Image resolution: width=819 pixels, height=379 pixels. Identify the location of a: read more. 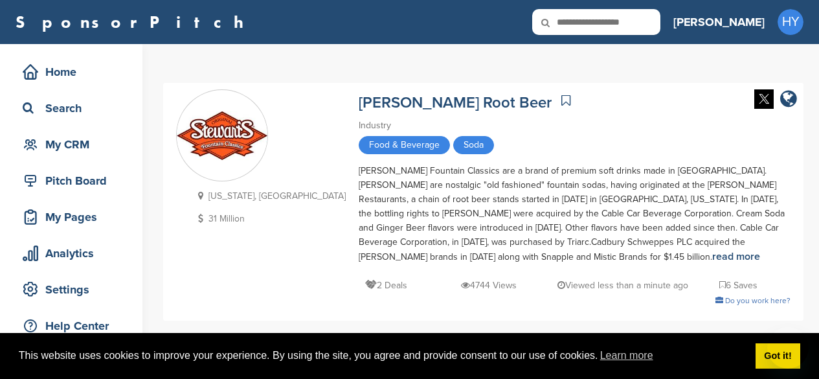
(736, 256).